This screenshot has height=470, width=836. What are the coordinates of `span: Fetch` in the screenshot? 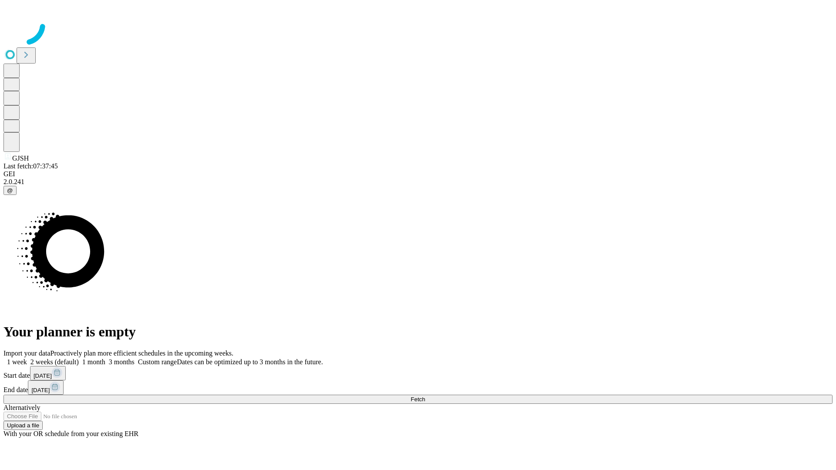 It's located at (417, 399).